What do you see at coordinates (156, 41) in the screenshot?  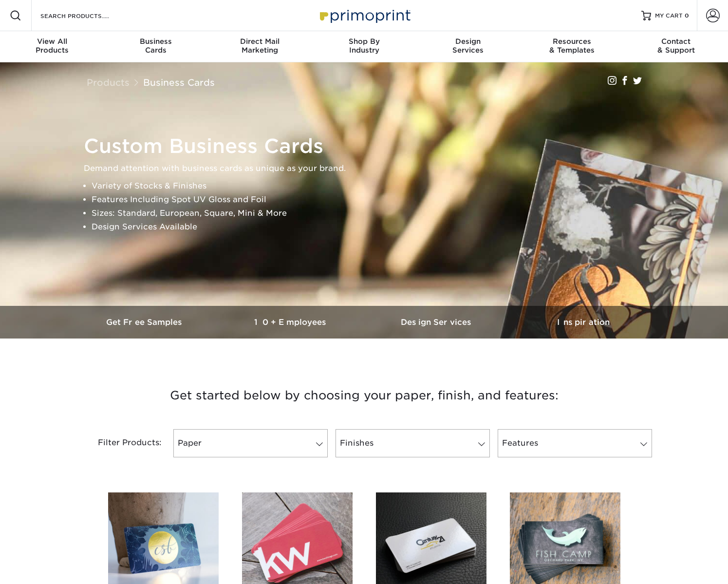 I see `span: Business` at bounding box center [156, 41].